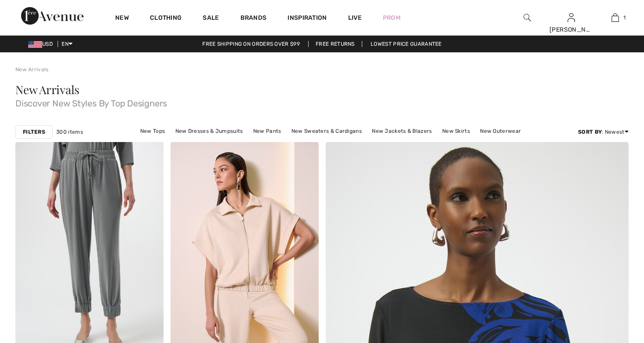 The width and height of the screenshot is (644, 343). What do you see at coordinates (355, 17) in the screenshot?
I see `a: Live` at bounding box center [355, 17].